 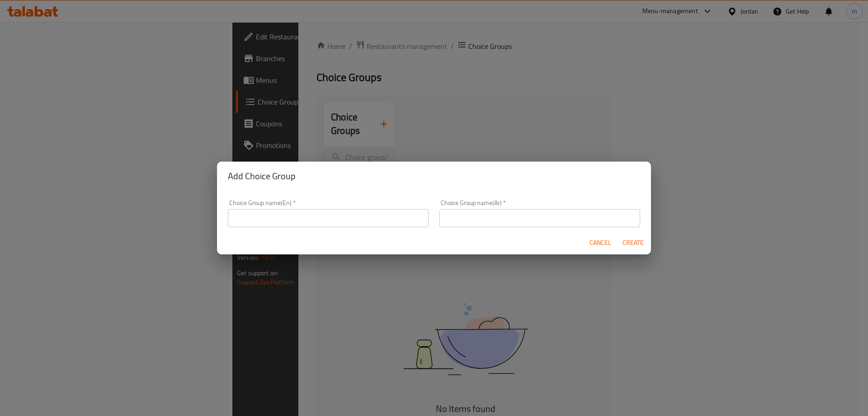 What do you see at coordinates (633, 243) in the screenshot?
I see `span: Create` at bounding box center [633, 243].